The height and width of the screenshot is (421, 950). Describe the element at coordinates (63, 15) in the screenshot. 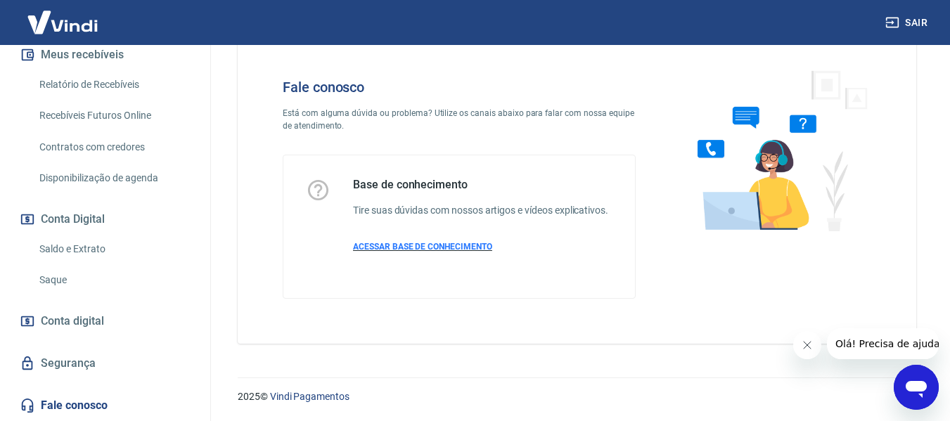

I see `span: Olá! Precisa de ajuda?` at that location.